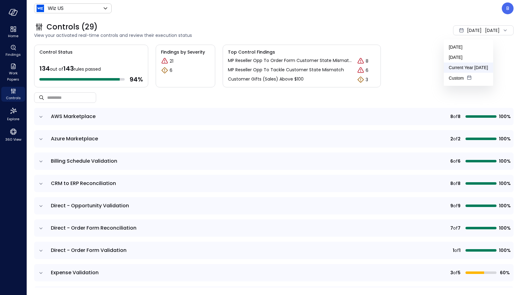 The image size is (521, 295). What do you see at coordinates (171, 61) in the screenshot?
I see `p: 21` at bounding box center [171, 61].